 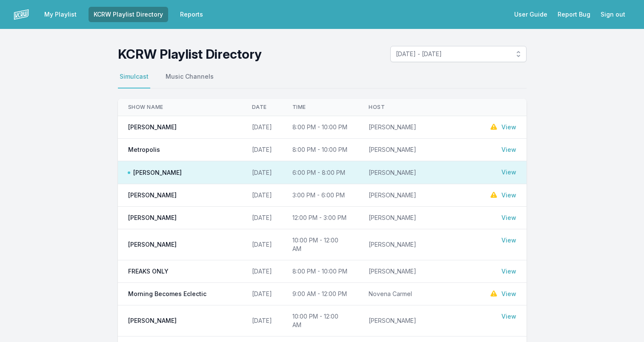 What do you see at coordinates (531, 15) in the screenshot?
I see `a: User Guide` at bounding box center [531, 15].